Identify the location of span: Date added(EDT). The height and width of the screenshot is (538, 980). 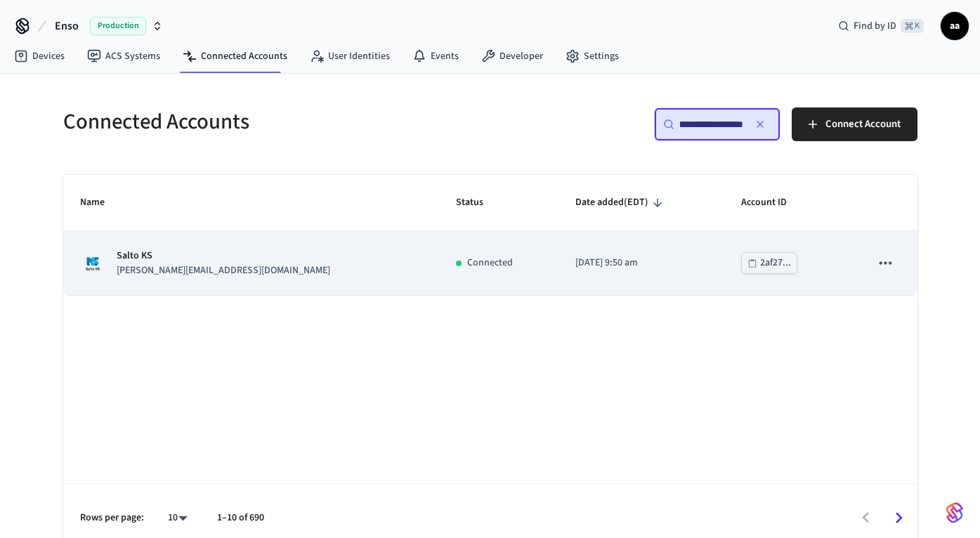
(620, 202).